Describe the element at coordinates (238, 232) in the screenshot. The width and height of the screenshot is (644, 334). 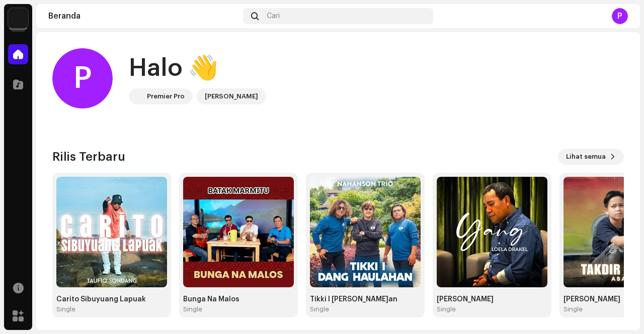
I see `img: fbba80e1-5659-4eb0-997b-d2e00d2cdace` at that location.